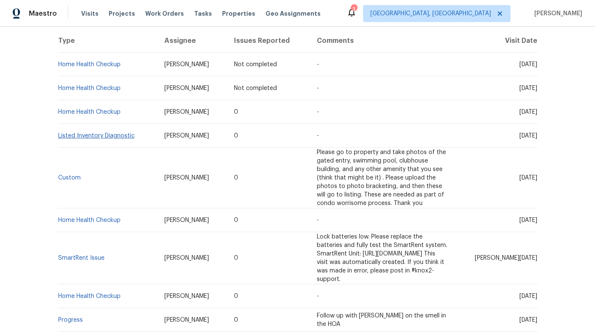 This screenshot has width=595, height=334. Describe the element at coordinates (203, 14) in the screenshot. I see `span: Tasks` at that location.